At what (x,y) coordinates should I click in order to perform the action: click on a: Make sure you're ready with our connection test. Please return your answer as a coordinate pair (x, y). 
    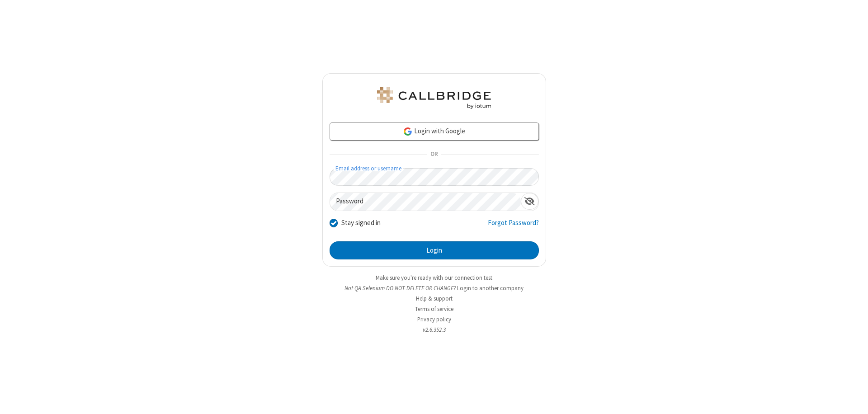
    Looking at the image, I should click on (434, 278).